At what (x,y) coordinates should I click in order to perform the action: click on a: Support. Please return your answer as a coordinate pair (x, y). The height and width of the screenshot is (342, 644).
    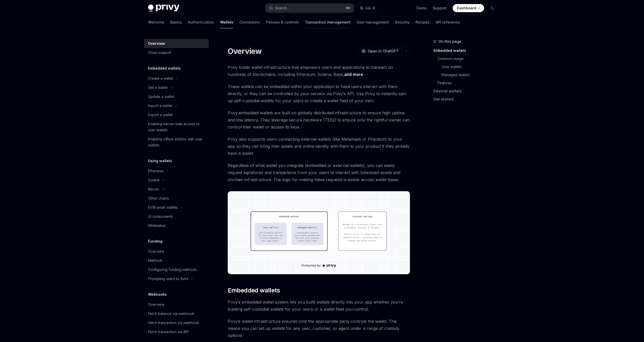
    Looking at the image, I should click on (439, 8).